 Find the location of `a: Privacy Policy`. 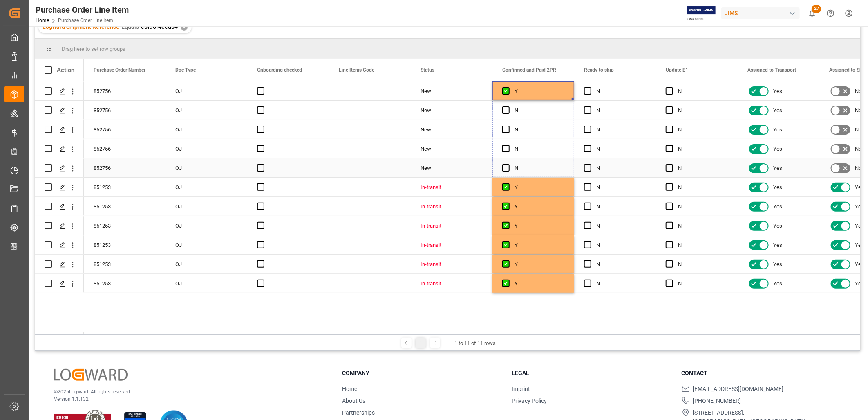

a: Privacy Policy is located at coordinates (530, 401).